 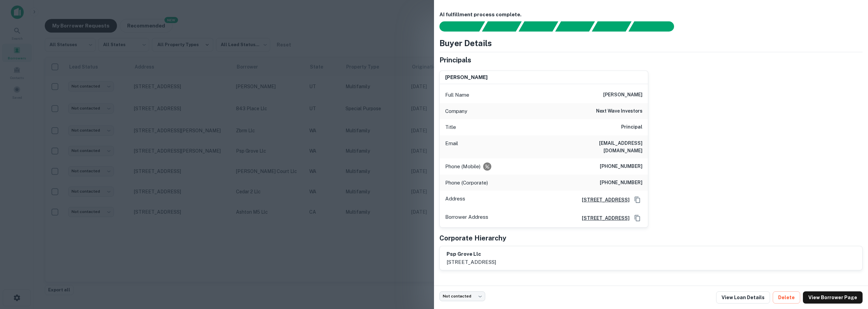 I want to click on div: Requests to not be contacted at this number, so click(x=487, y=167).